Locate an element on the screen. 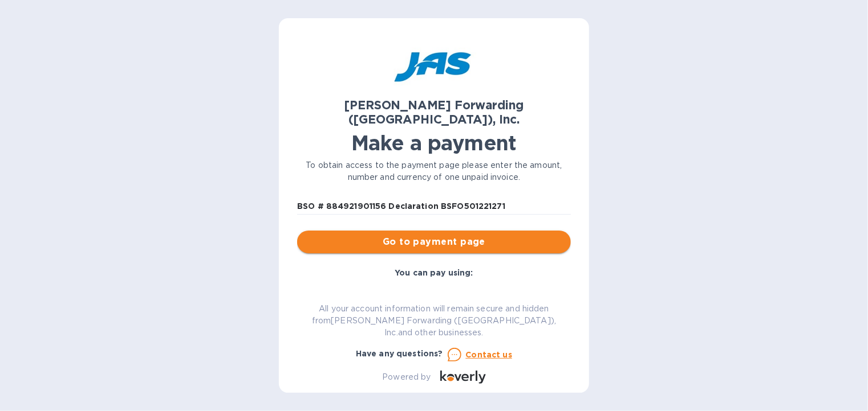 This screenshot has height=411, width=868. button: Go to payment page is located at coordinates (434, 242).